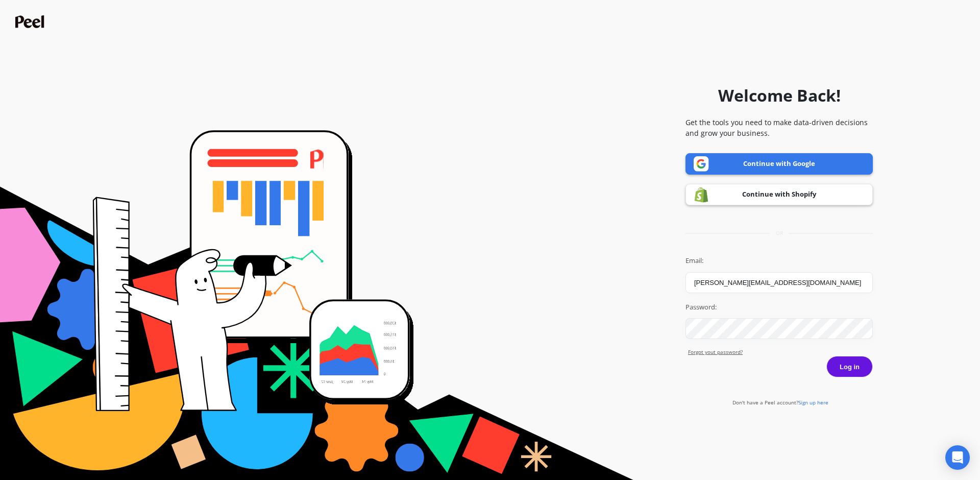 Image resolution: width=980 pixels, height=480 pixels. I want to click on a: Don't have a Peel account?Sign up here, so click(780, 403).